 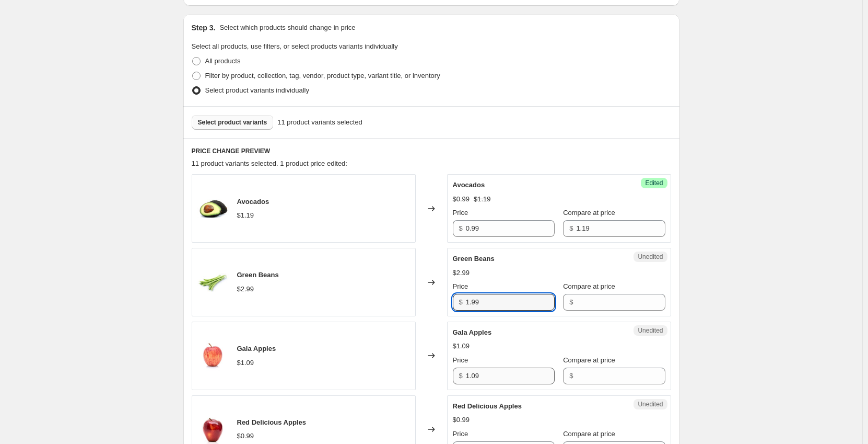 What do you see at coordinates (204, 27) in the screenshot?
I see `h2: Step 3.` at bounding box center [204, 27].